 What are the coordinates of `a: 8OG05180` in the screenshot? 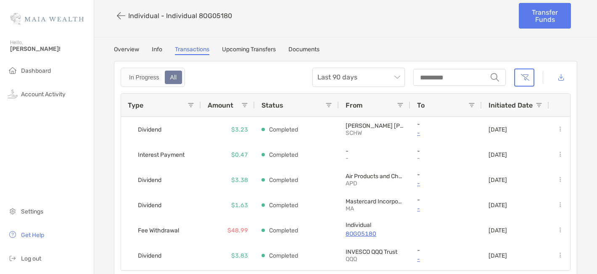 It's located at (375, 234).